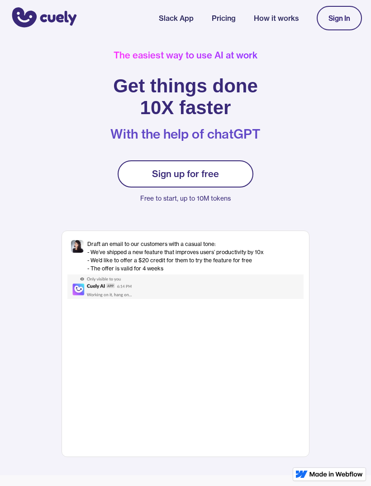 This screenshot has height=486, width=371. Describe the element at coordinates (340, 18) in the screenshot. I see `div: Sign In` at that location.